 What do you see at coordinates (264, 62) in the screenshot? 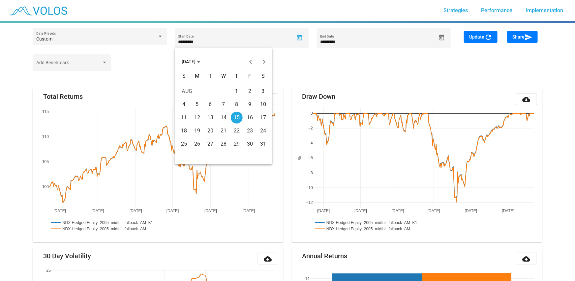
I see `button: Next month` at bounding box center [264, 62].